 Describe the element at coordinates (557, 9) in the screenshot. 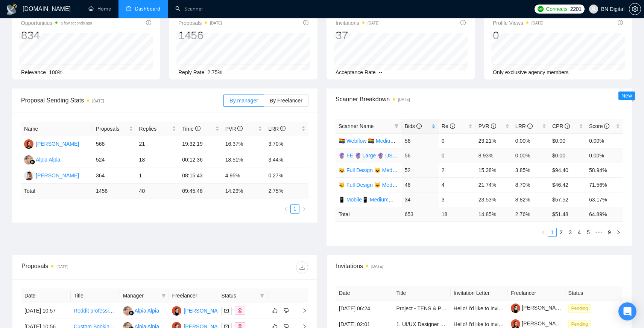

I see `span: Connects:` at that location.